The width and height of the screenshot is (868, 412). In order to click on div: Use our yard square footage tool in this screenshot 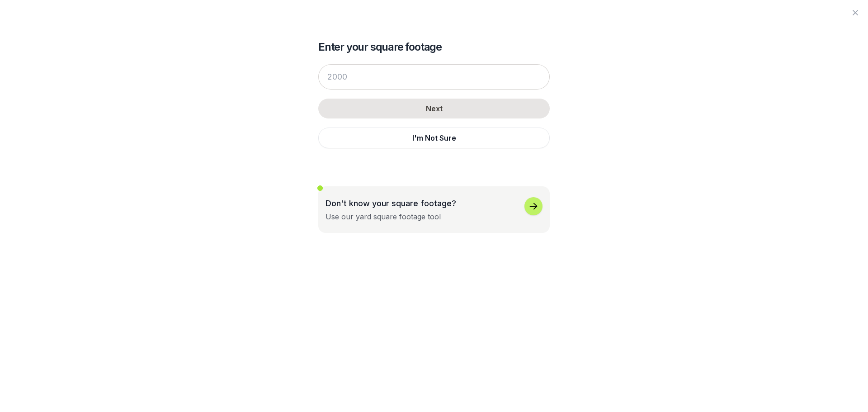, I will do `click(383, 217)`.